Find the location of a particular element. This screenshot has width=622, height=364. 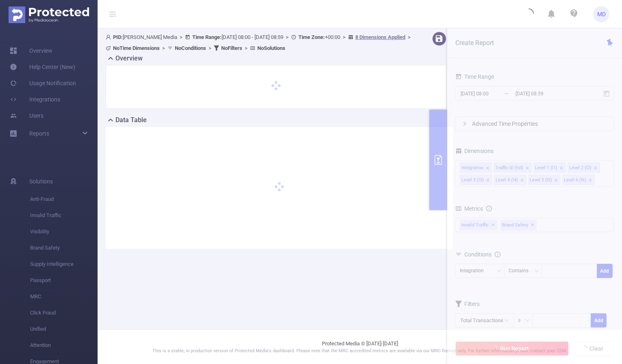

b: No Solutions is located at coordinates (271, 48).